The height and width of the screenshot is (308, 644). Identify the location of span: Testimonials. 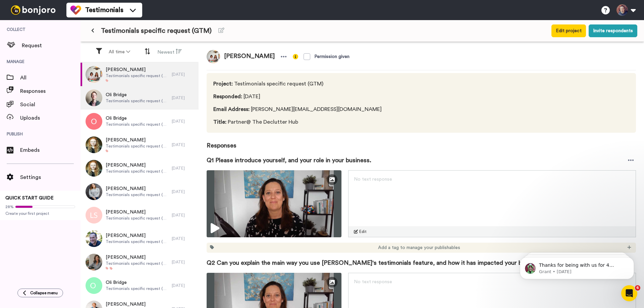
(104, 10).